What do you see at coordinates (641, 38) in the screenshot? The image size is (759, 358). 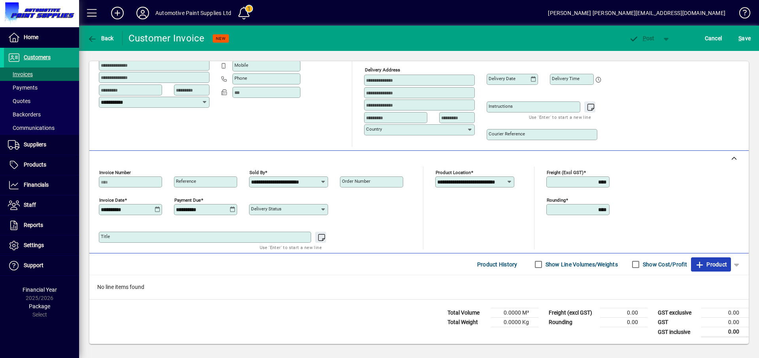 I see `button: Post` at bounding box center [641, 38].